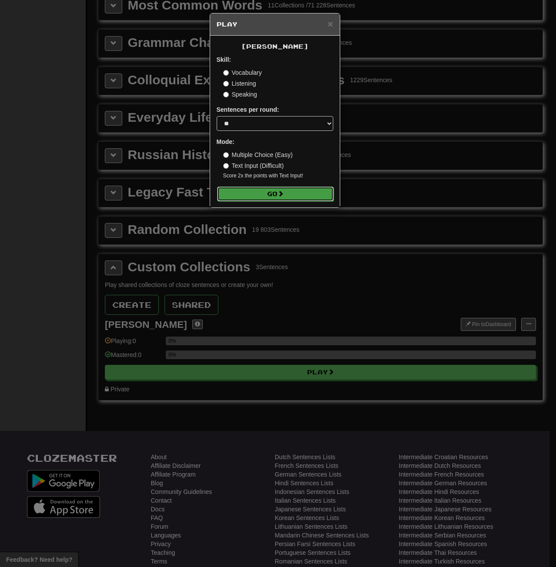 The width and height of the screenshot is (556, 567). I want to click on input: Multiple Choice (Easy), so click(226, 155).